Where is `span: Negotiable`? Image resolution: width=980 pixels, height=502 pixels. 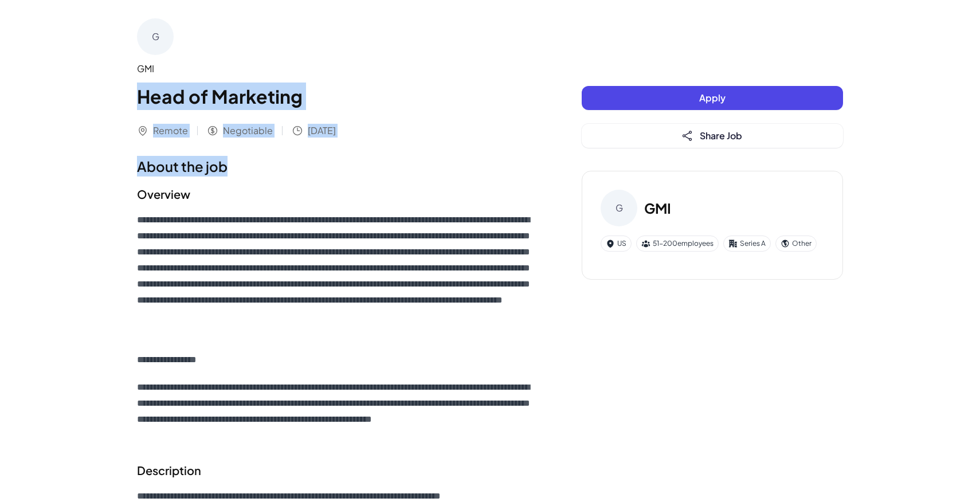
span: Negotiable is located at coordinates (248, 131).